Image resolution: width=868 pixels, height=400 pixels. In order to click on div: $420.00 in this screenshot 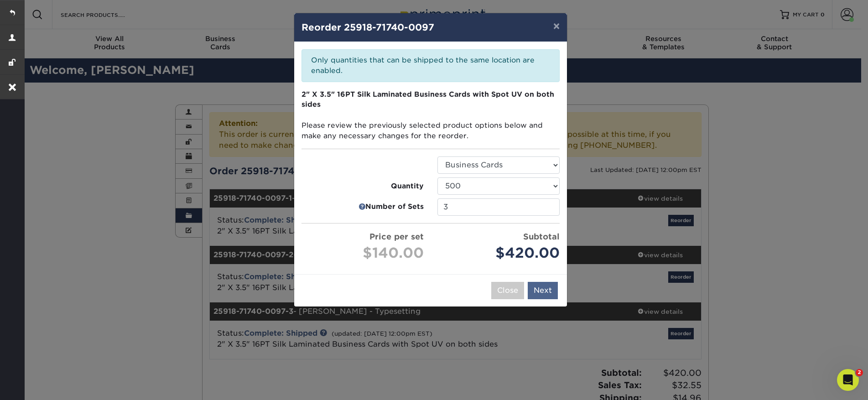, I will do `click(498, 253)`.